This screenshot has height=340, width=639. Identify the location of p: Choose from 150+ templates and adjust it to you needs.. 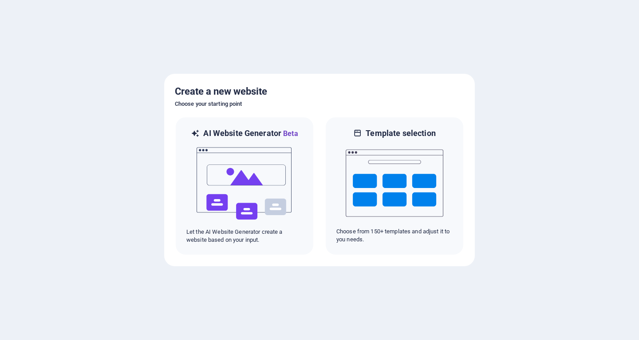
(395, 235).